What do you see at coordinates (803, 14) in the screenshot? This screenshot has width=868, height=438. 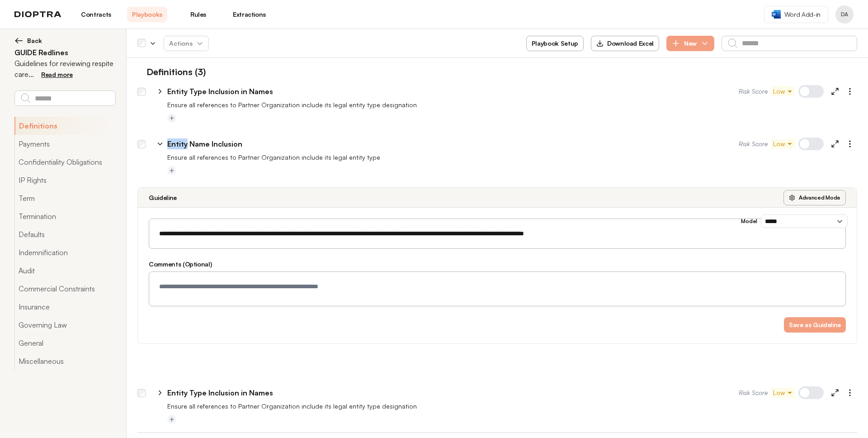 I see `span: Word Add-in` at bounding box center [803, 14].